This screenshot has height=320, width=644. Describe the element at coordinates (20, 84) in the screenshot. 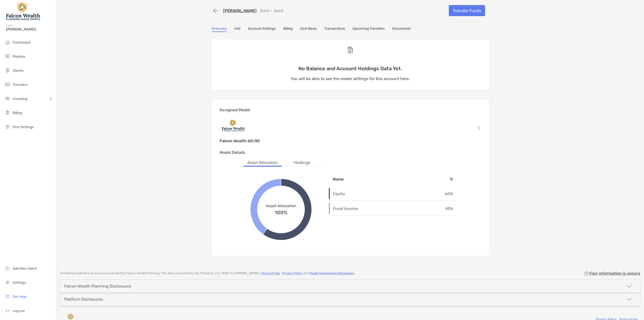

I see `span: Transfers` at that location.